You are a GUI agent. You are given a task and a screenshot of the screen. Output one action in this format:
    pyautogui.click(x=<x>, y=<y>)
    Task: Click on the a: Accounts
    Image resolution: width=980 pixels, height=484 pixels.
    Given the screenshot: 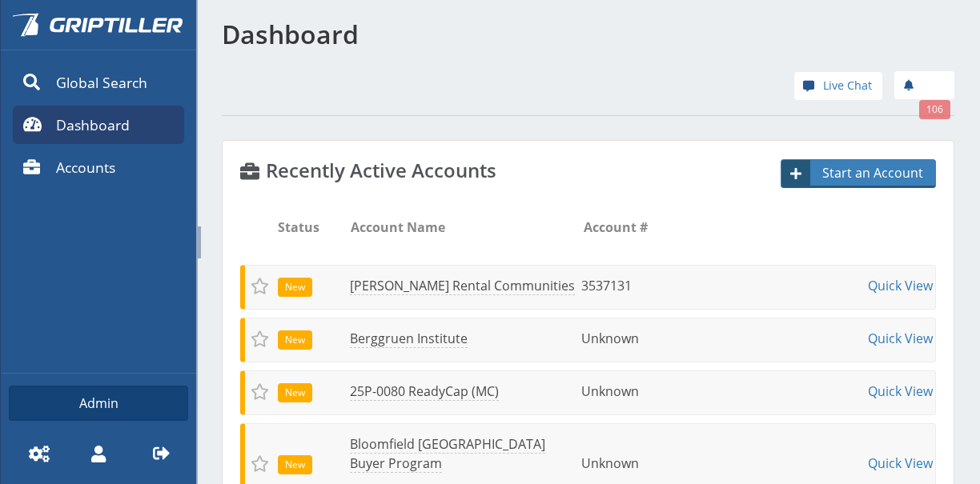 What is the action you would take?
    pyautogui.click(x=98, y=167)
    